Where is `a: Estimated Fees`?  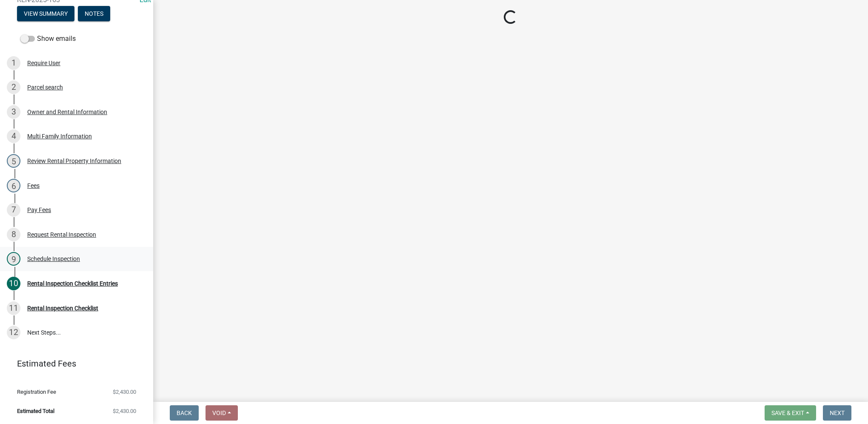
a: Estimated Fees is located at coordinates (74, 364).